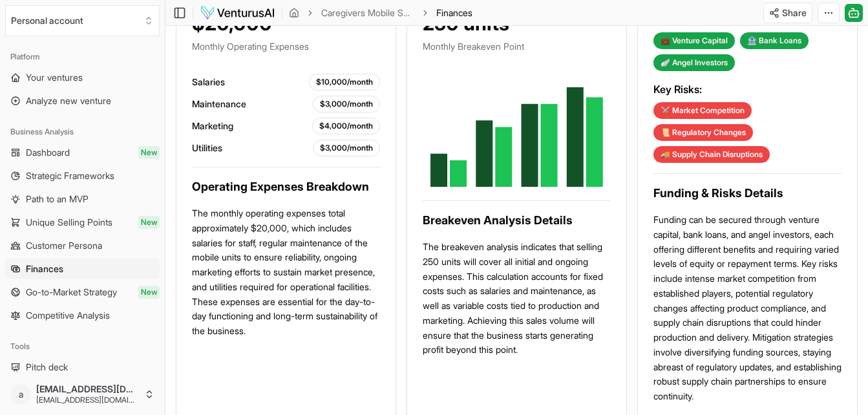  What do you see at coordinates (212, 126) in the screenshot?
I see `span: Marketing` at bounding box center [212, 126].